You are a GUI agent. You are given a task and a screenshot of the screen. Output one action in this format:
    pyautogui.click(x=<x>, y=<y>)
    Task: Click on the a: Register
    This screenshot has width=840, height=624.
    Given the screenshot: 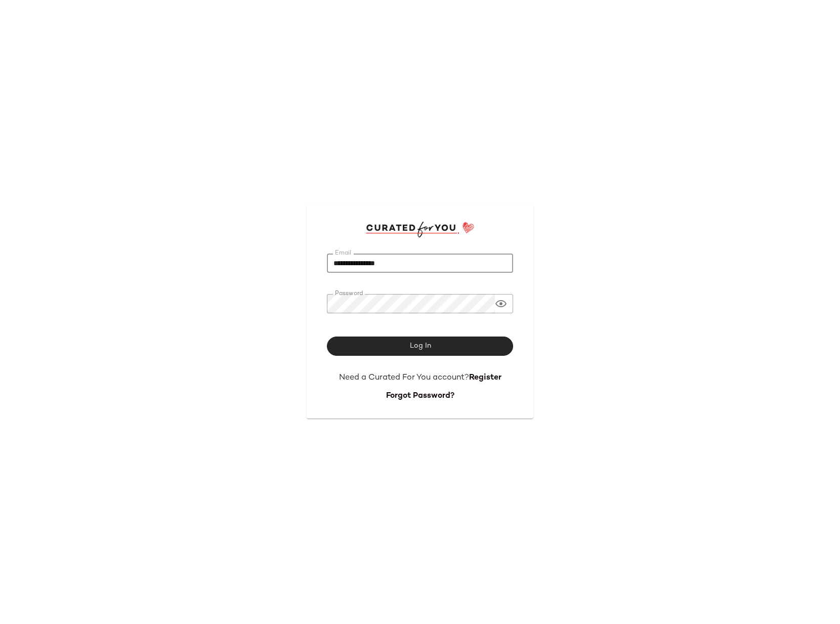 What is the action you would take?
    pyautogui.click(x=486, y=378)
    